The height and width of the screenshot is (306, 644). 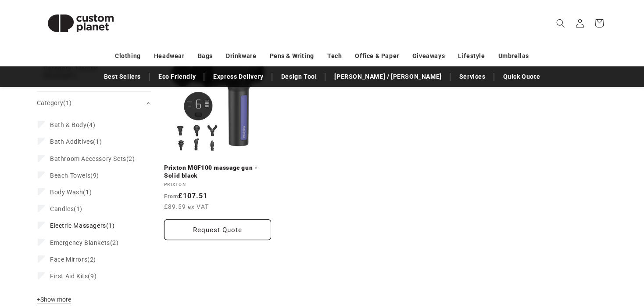 I want to click on span: Candles, so click(x=62, y=208).